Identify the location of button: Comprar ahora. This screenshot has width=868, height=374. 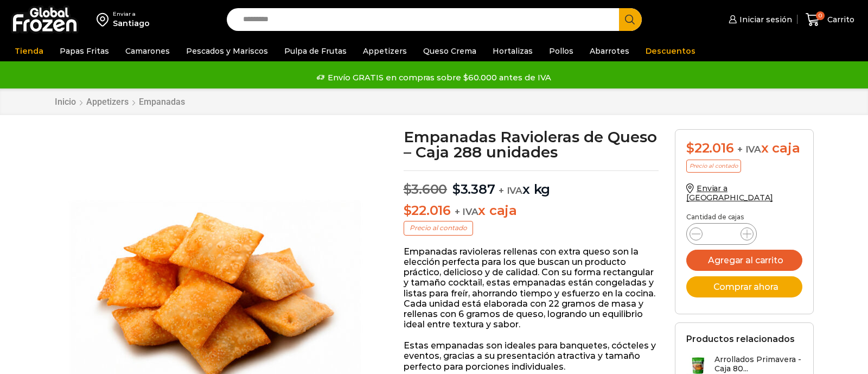
(744, 286).